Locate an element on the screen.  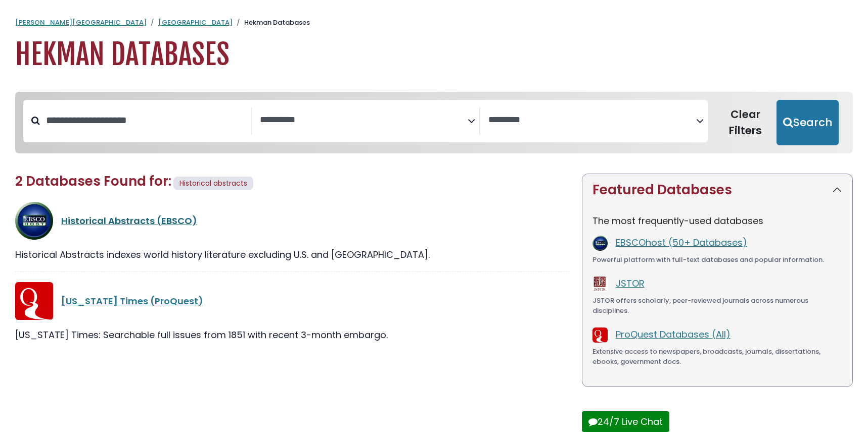
nav: Search filters is located at coordinates (433, 122).